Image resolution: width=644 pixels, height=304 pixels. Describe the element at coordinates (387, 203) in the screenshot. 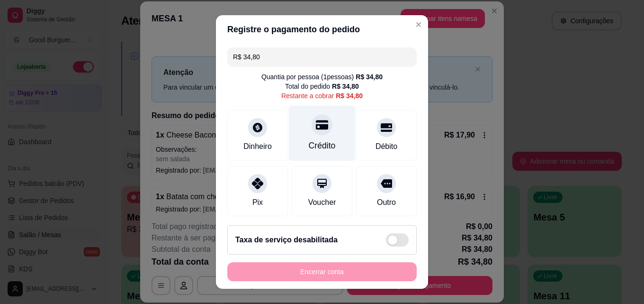

I see `div: Outro` at that location.